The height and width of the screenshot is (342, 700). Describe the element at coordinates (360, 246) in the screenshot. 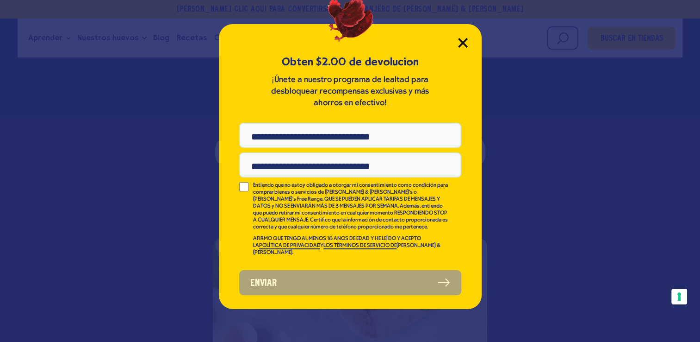

I see `a: LOS TÉRMINOS DE SERVICIO DE` at that location.